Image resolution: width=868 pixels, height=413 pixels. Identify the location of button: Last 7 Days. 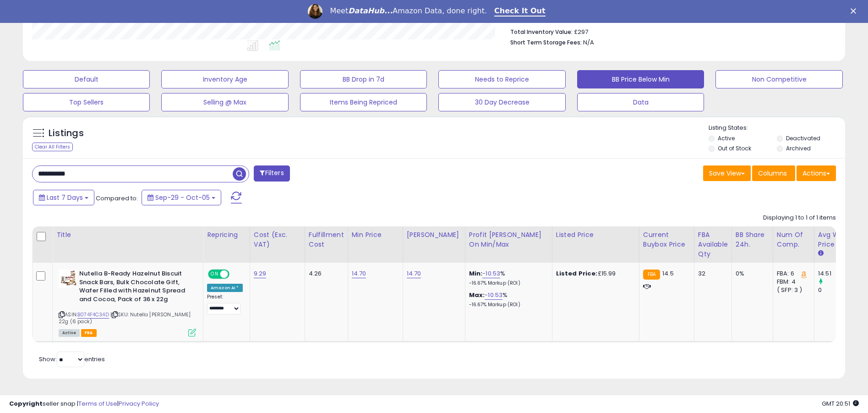
(64, 198).